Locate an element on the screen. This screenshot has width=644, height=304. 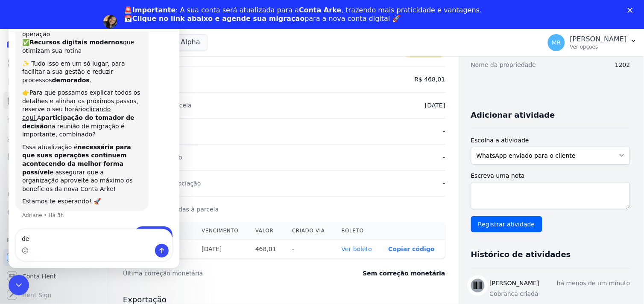
div: Marcos diz… is located at coordinates (86, 232).